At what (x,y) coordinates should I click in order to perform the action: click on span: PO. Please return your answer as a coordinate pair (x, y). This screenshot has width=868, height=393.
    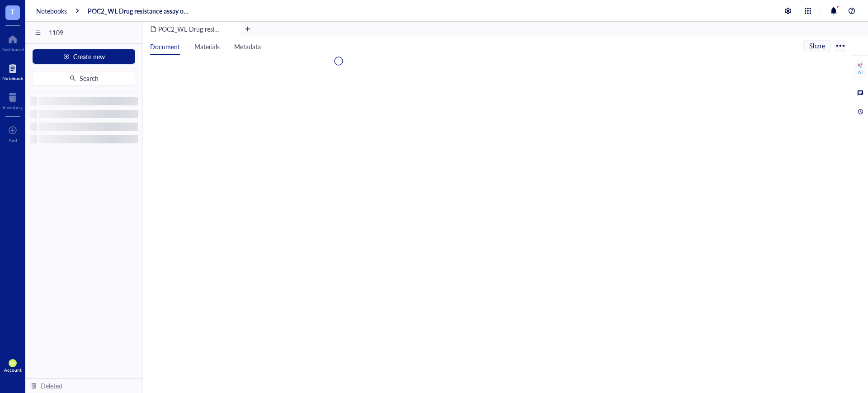
    Looking at the image, I should click on (12, 363).